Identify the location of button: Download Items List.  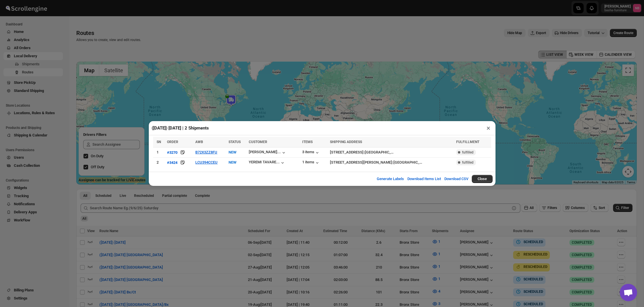
(424, 179).